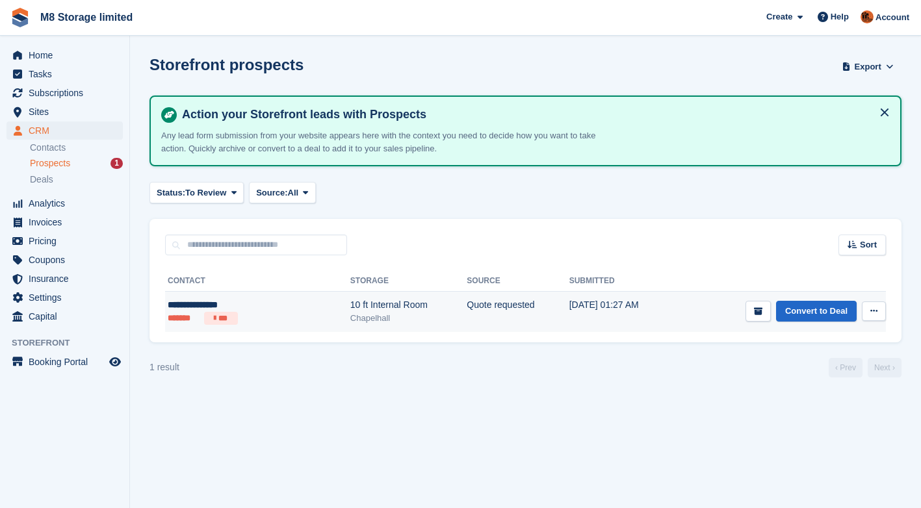 The height and width of the screenshot is (508, 921). Describe the element at coordinates (892, 18) in the screenshot. I see `span: Account` at that location.